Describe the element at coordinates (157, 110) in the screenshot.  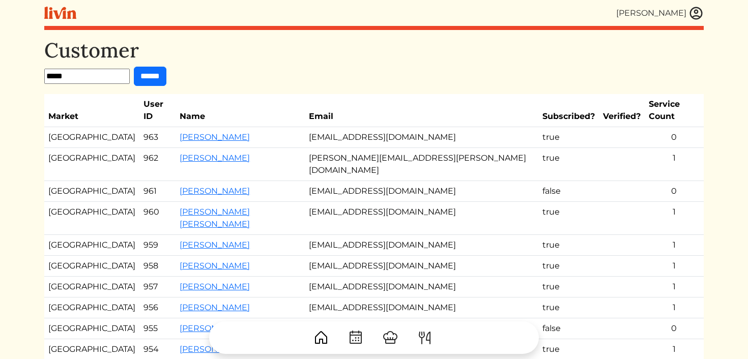
I see `th: User ID` at that location.